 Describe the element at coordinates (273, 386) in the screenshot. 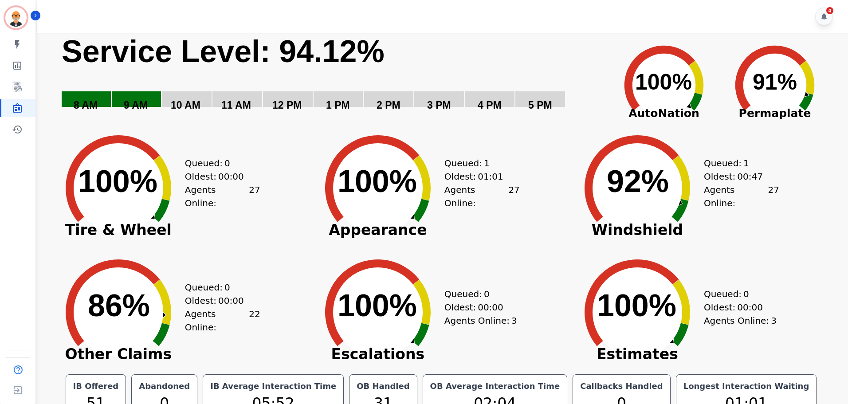

I see `div: IB Average Interaction Time` at that location.